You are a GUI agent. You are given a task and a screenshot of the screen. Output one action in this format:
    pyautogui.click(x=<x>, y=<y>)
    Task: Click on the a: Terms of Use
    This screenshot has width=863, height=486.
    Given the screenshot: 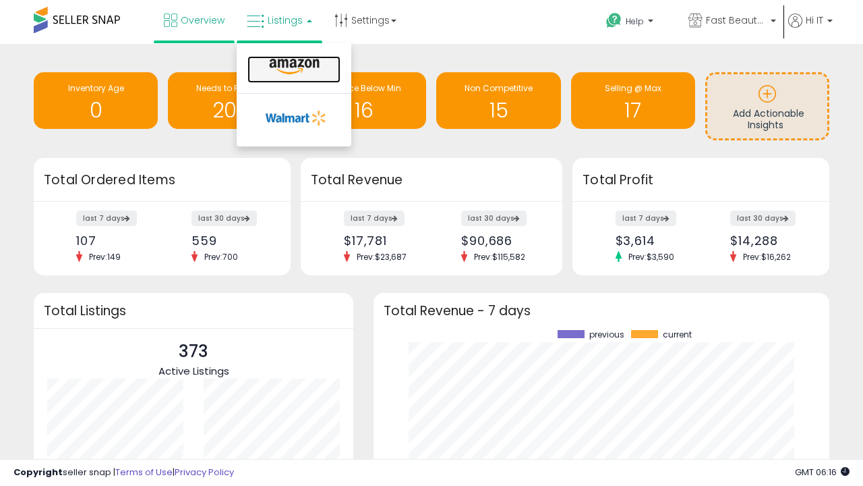 What is the action you would take?
    pyautogui.click(x=144, y=471)
    